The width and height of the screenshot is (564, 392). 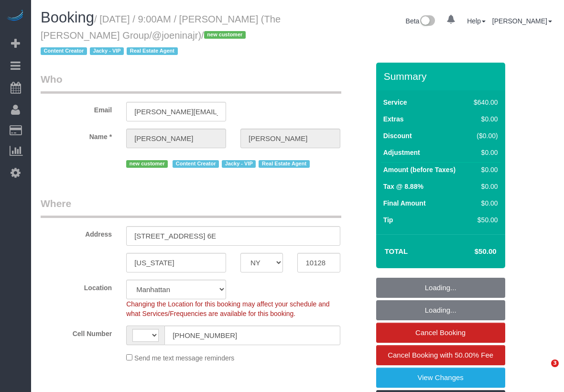 What do you see at coordinates (176, 262) in the screenshot?
I see `input: City` at bounding box center [176, 262].